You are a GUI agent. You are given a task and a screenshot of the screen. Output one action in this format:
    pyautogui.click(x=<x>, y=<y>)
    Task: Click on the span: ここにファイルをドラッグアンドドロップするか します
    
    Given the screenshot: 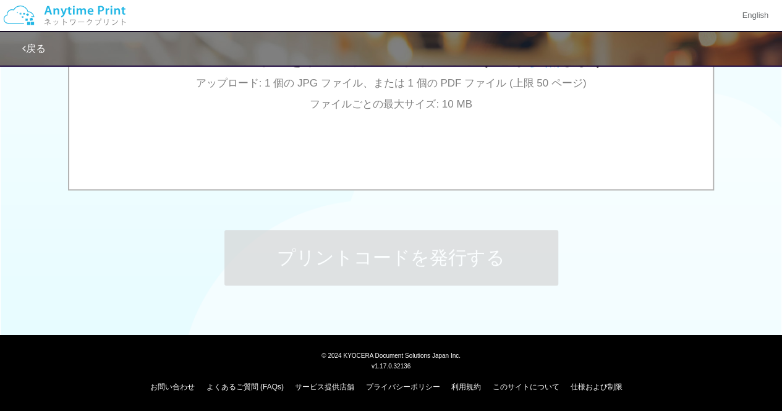 What is the action you would take?
    pyautogui.click(x=392, y=59)
    